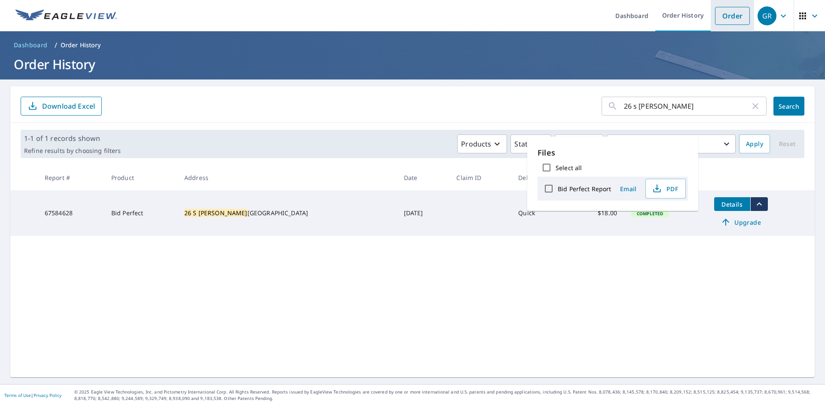 Image resolution: width=825 pixels, height=406 pixels. Describe the element at coordinates (579, 144) in the screenshot. I see `button: Orgs` at that location.